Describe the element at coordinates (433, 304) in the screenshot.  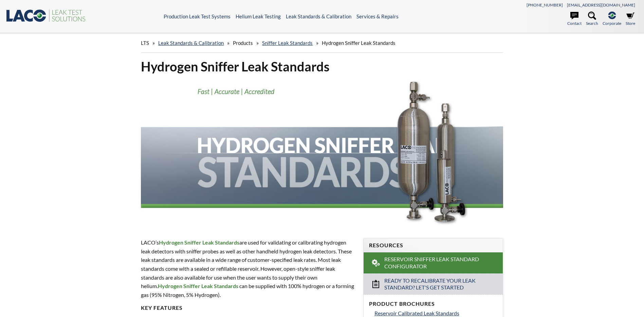
I see `h4: Product Brochures` at that location.